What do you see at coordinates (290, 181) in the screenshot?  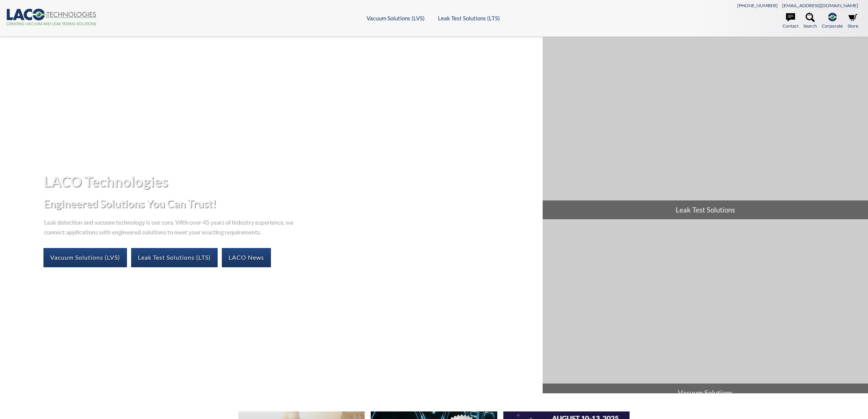 I see `h1: LACO Technologies` at bounding box center [290, 181].